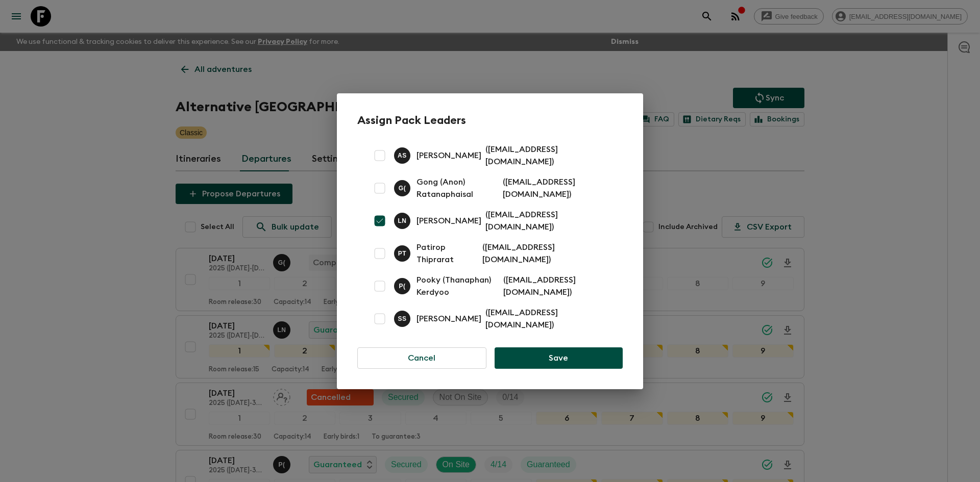 Image resolution: width=980 pixels, height=482 pixels. I want to click on p: P (, so click(402, 286).